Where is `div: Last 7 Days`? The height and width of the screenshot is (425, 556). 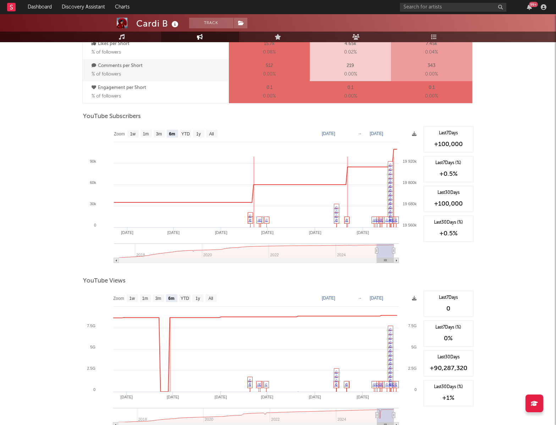
div: Last 7 Days is located at coordinates (448, 298).